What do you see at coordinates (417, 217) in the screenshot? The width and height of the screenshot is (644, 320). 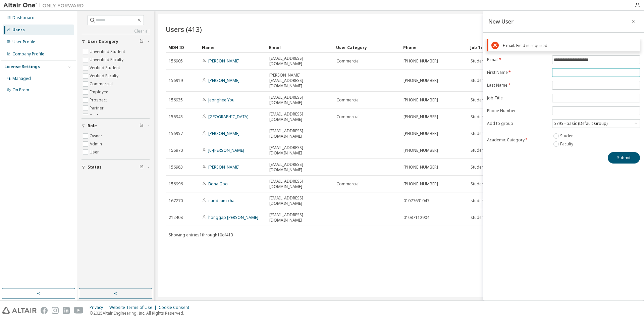 I see `span: 01087112904` at bounding box center [417, 217].